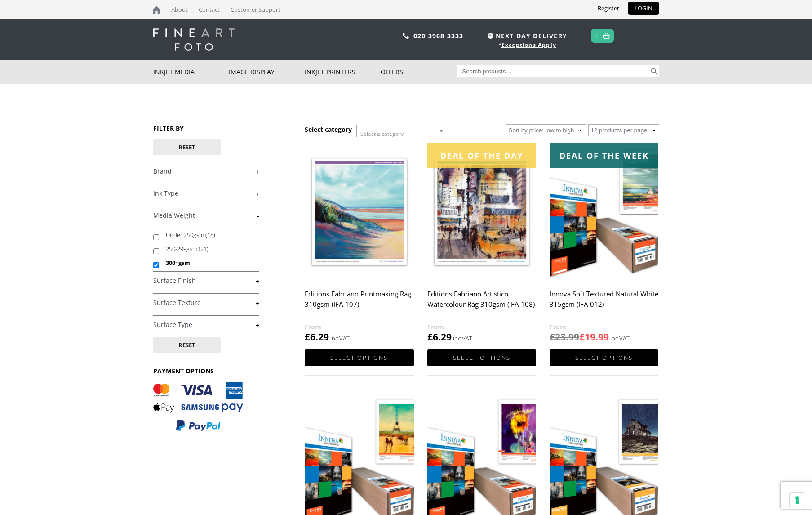 The image size is (812, 515). Describe the element at coordinates (797, 500) in the screenshot. I see `button: Your consent preferences for tracking technologies` at that location.